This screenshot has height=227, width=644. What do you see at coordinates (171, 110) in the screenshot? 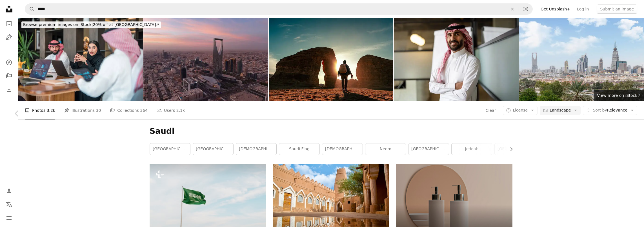
I see `a: Users 2.1k` at bounding box center [171, 110].